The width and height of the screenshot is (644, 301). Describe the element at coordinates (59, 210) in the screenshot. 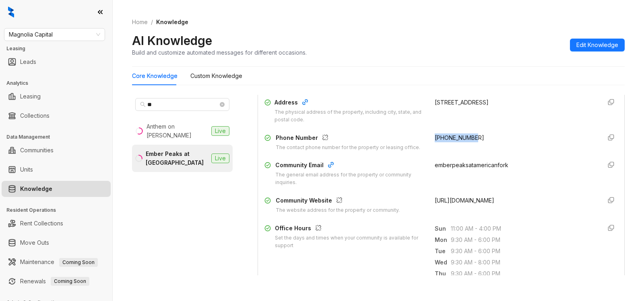

I see `h3: Resident Operations` at that location.